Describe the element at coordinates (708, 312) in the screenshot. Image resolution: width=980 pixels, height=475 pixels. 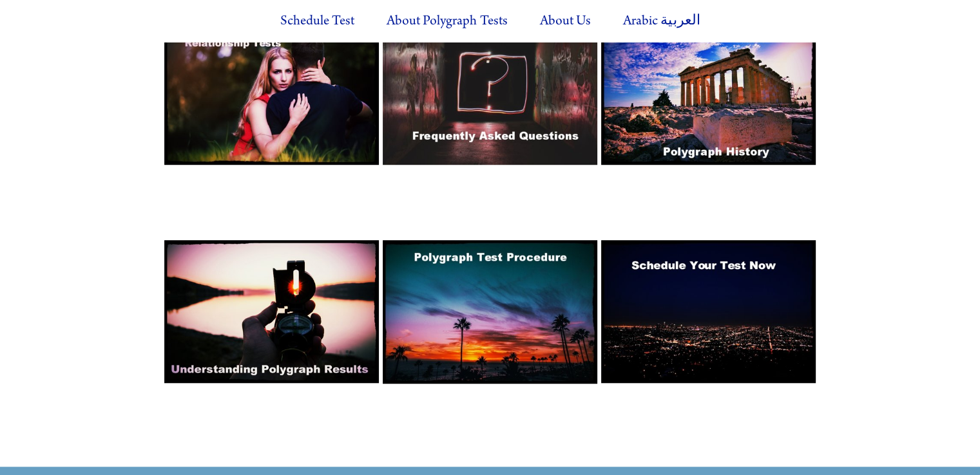
I see `img: Schedule your test` at that location.